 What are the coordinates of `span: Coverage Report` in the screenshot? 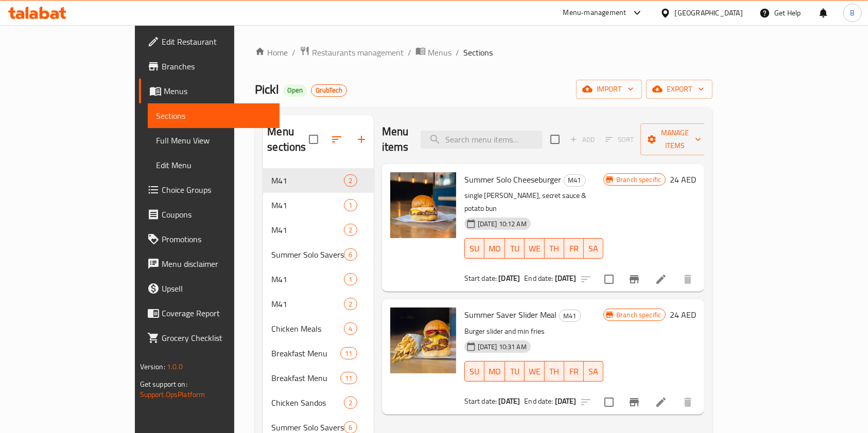 It's located at (216, 313).